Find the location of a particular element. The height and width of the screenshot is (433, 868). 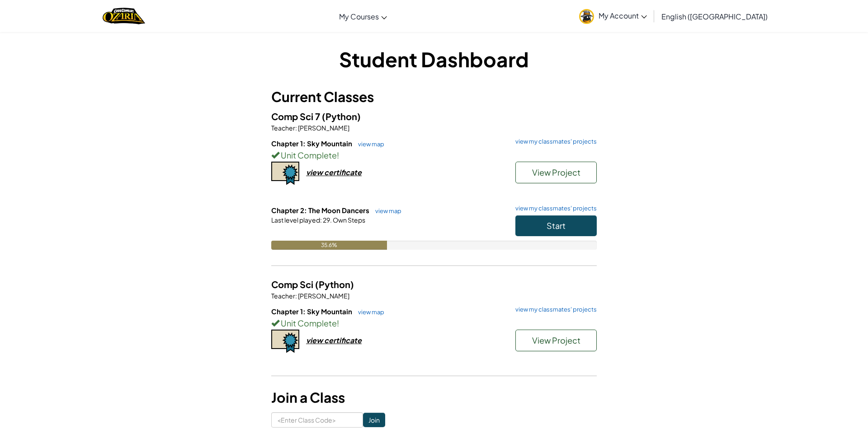

a: Ozaria by CodeCombat logo is located at coordinates (124, 16).